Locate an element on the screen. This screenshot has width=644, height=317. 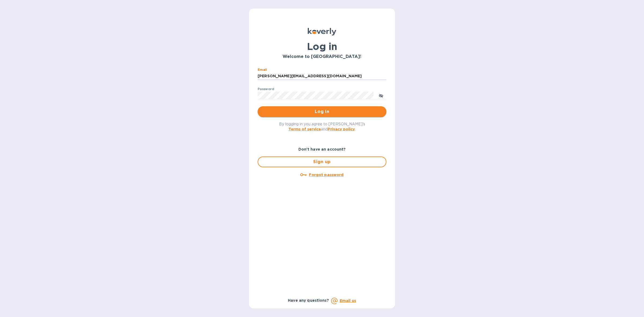
a: Terms of service is located at coordinates (304, 129).